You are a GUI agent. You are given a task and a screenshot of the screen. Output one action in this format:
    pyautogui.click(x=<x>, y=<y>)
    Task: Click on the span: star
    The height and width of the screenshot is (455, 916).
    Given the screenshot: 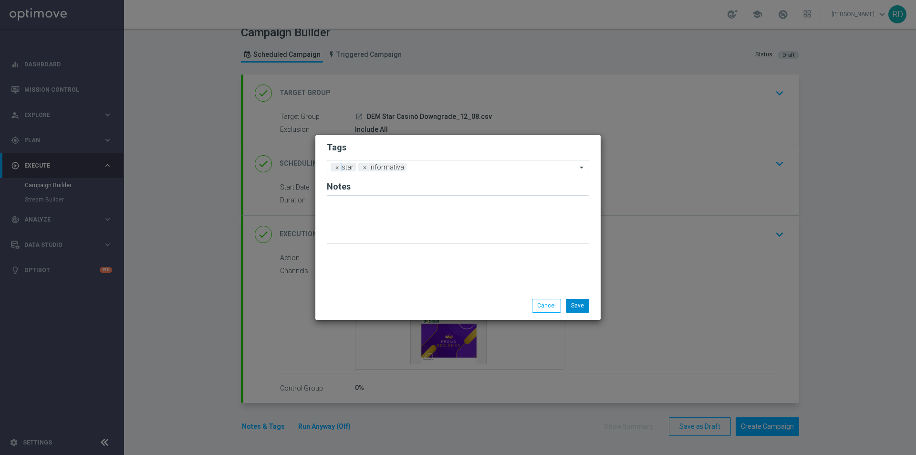 What is the action you would take?
    pyautogui.click(x=347, y=167)
    